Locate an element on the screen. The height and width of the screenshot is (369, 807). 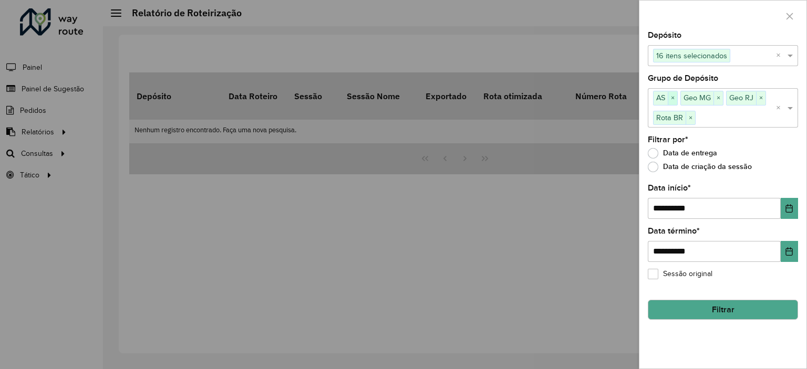
span: Geo MG is located at coordinates (697, 98).